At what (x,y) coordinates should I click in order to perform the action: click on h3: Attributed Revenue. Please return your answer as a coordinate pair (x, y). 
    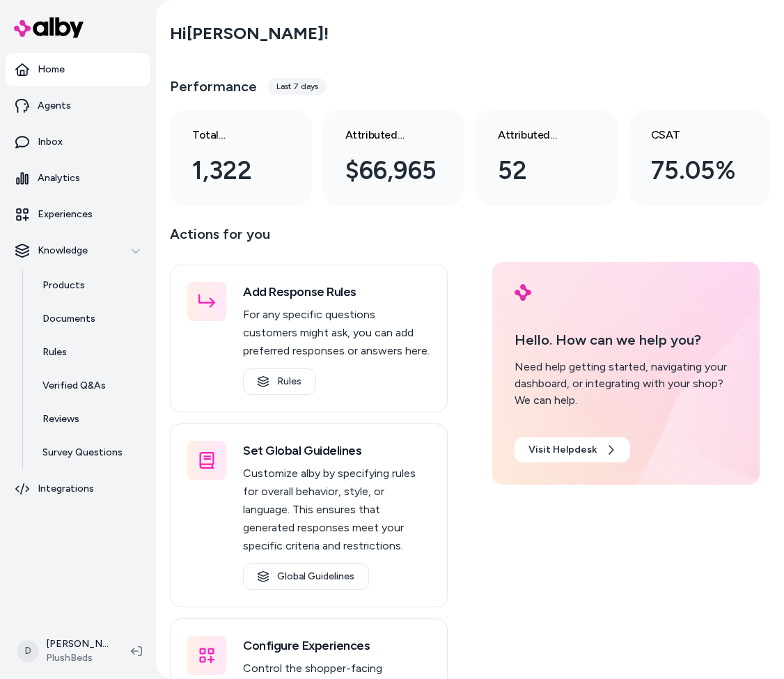
    Looking at the image, I should click on (391, 135).